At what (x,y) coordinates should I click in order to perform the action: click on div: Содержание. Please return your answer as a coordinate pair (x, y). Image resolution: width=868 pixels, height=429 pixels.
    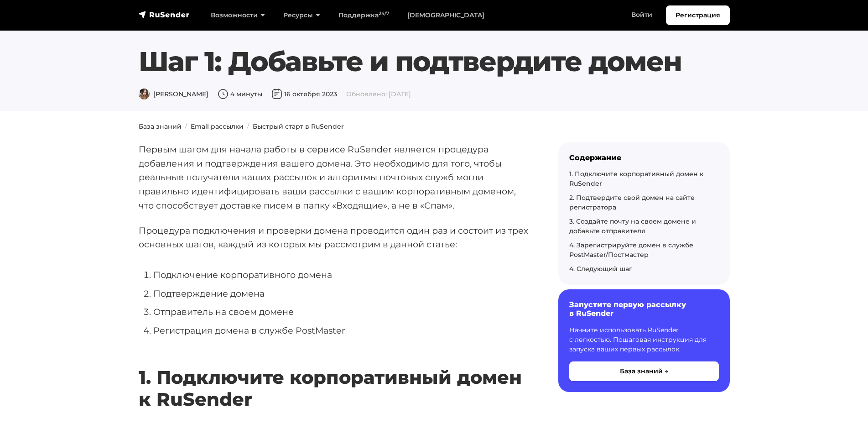
    Looking at the image, I should click on (644, 158).